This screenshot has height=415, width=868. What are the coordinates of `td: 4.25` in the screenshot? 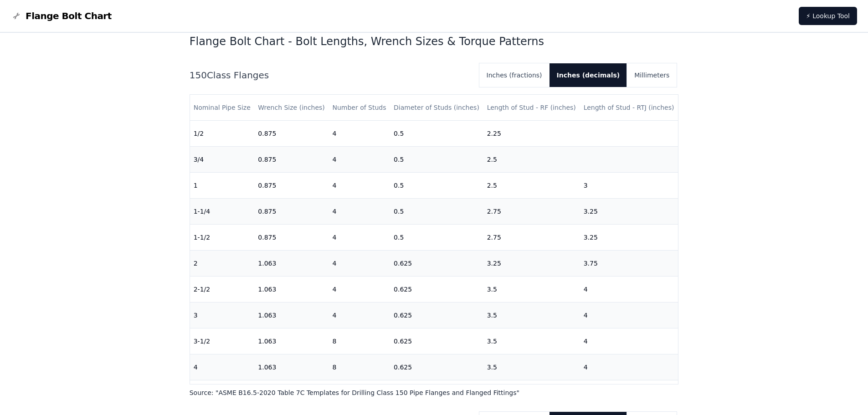 It's located at (629, 393).